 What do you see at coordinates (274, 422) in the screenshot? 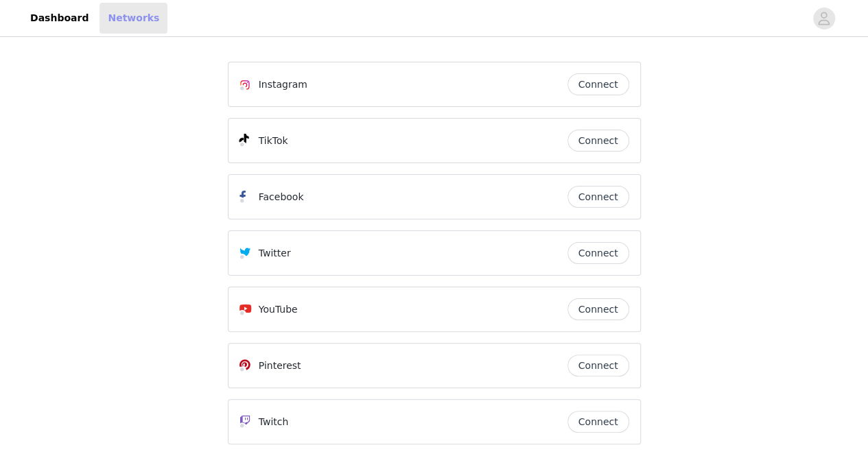
I see `p: Twitch` at bounding box center [274, 422].